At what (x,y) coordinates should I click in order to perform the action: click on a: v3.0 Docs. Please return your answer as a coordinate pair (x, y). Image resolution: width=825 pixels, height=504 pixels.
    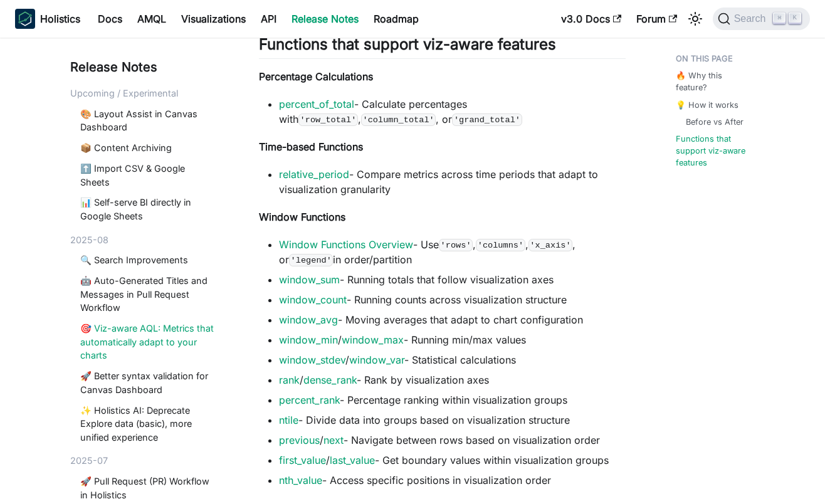
    Looking at the image, I should click on (591, 19).